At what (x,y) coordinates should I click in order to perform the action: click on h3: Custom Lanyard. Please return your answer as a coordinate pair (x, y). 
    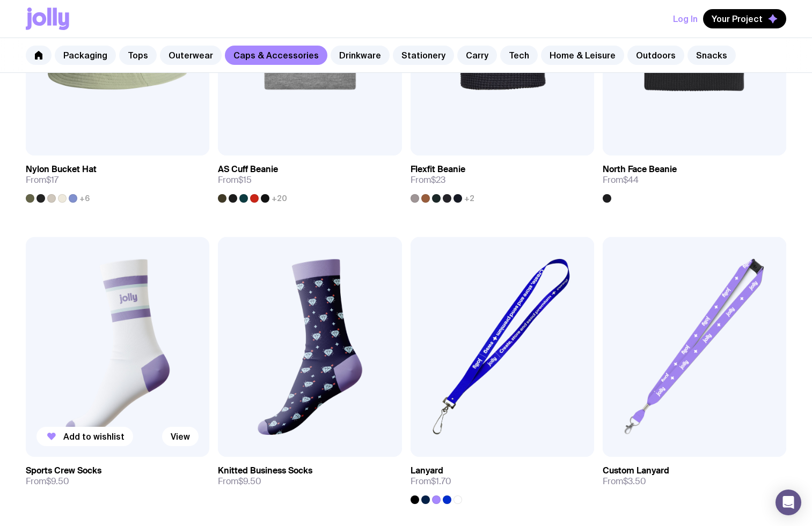
    Looking at the image, I should click on (636, 471).